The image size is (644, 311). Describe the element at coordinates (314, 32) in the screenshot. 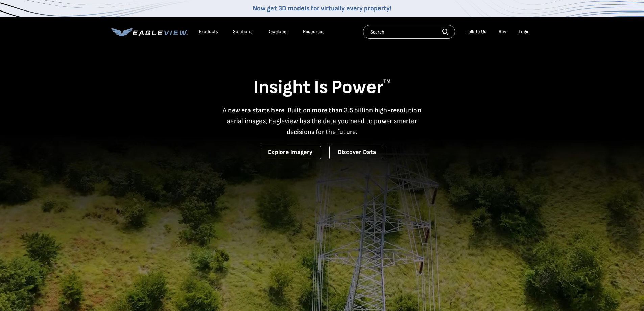

I see `div: Resources` at that location.